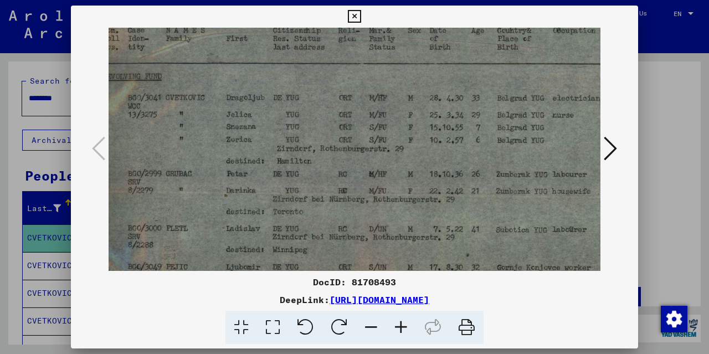 This screenshot has width=709, height=354. Describe the element at coordinates (674, 319) in the screenshot. I see `img: Change consent` at that location.